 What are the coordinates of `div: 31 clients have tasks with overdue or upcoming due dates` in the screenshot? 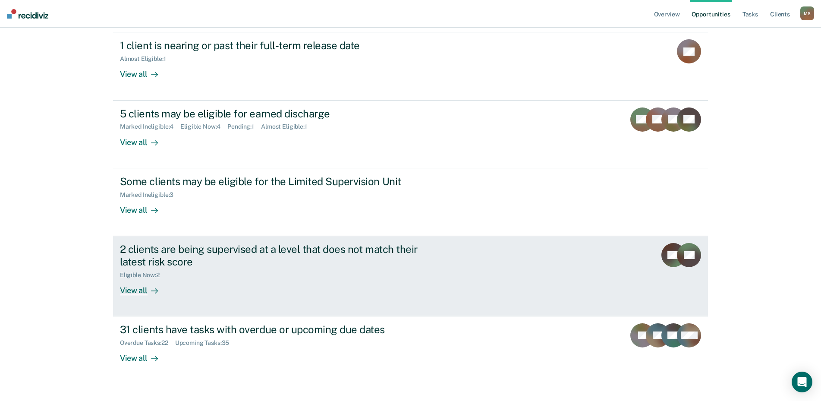 It's located at (271, 329).